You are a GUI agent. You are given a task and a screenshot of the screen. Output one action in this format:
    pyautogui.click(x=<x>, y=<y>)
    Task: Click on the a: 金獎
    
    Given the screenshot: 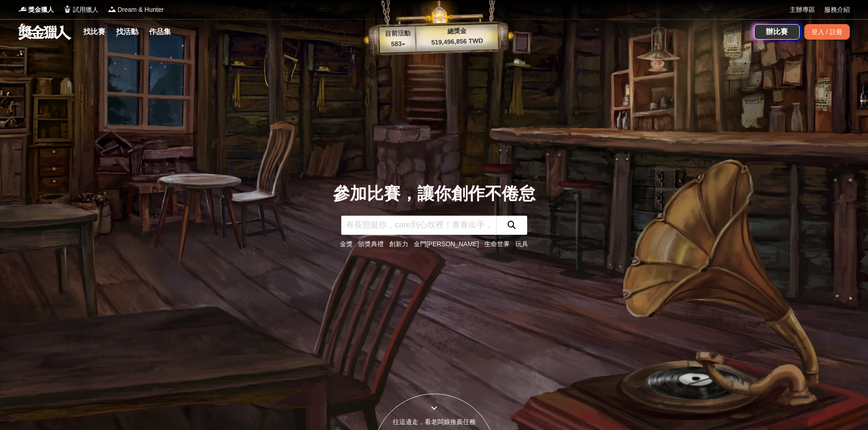 What is the action you would take?
    pyautogui.click(x=346, y=244)
    